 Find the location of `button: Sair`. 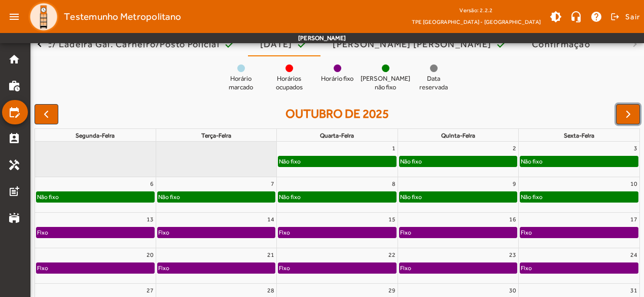

button: Sair is located at coordinates (625, 17).